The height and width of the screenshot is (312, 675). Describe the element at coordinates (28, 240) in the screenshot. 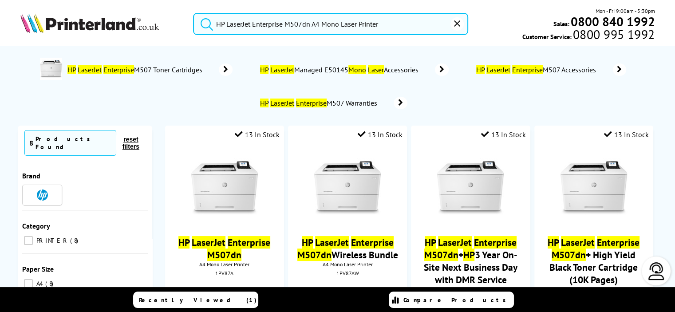

I see `input: PRINTER 8` at that location.